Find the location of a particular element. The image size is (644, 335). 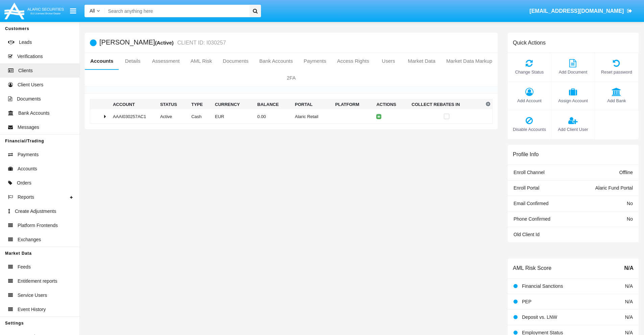

h6: Profile Info is located at coordinates (526, 155).